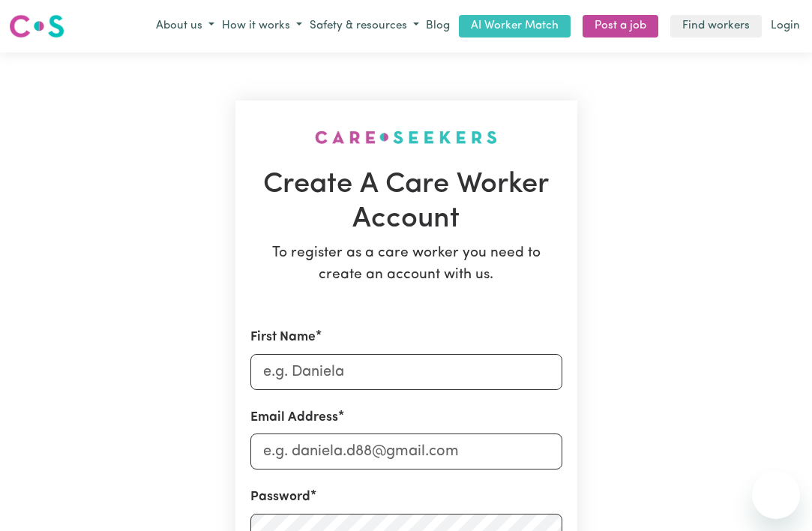 This screenshot has height=531, width=812. I want to click on img: Careseekers logo, so click(37, 27).